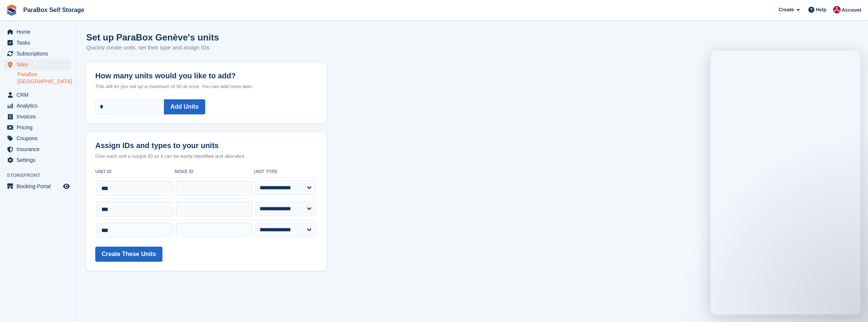  Describe the element at coordinates (39, 32) in the screenshot. I see `span: Home` at that location.